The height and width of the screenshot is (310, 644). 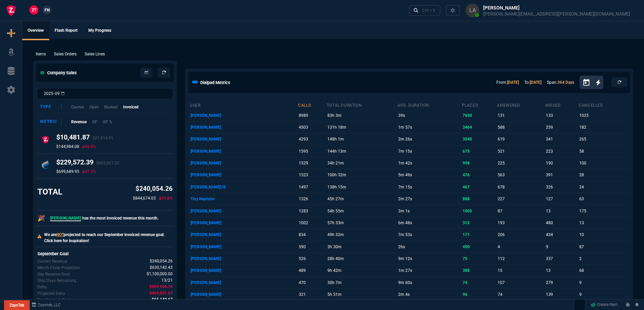 I want to click on p: 388, so click(x=479, y=270).